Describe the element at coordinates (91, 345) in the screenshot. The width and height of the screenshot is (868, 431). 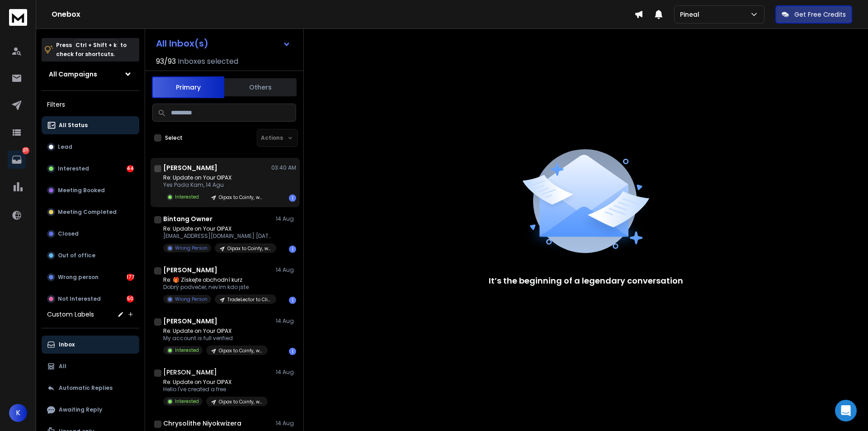
I see `button: Inbox` at that location.